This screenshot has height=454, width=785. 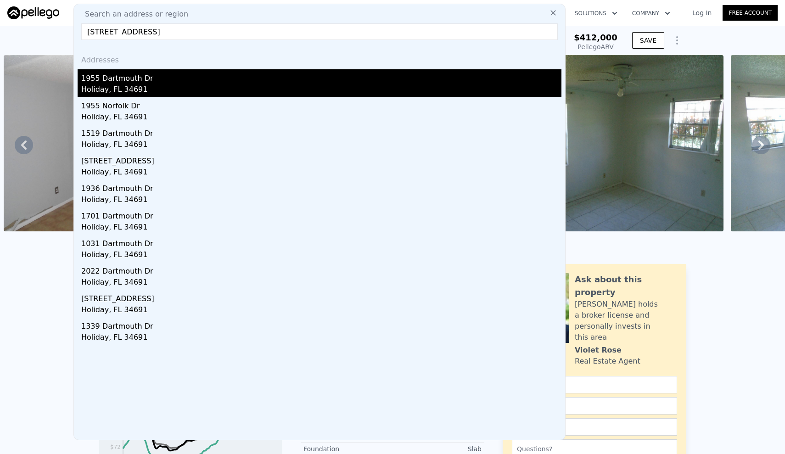 What do you see at coordinates (348, 449) in the screenshot?
I see `div: Foundation` at bounding box center [348, 449].